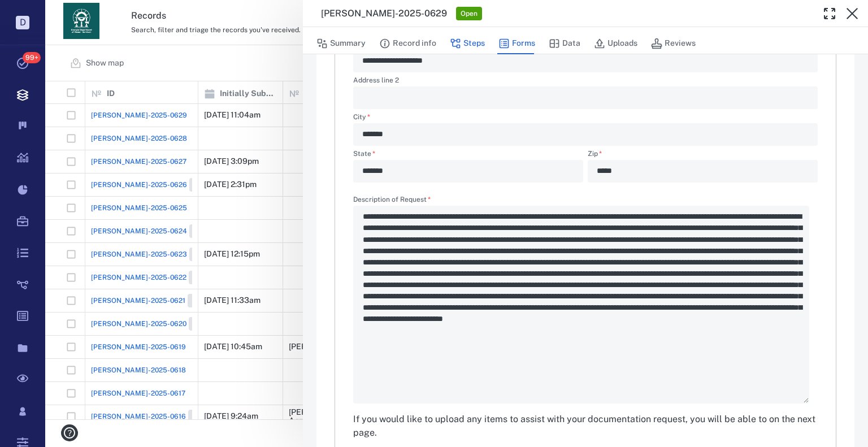  What do you see at coordinates (467, 155) in the screenshot?
I see `label: State` at bounding box center [467, 155].